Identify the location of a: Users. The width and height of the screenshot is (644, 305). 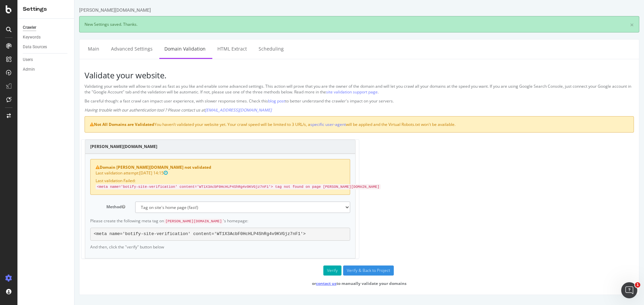
(46, 60).